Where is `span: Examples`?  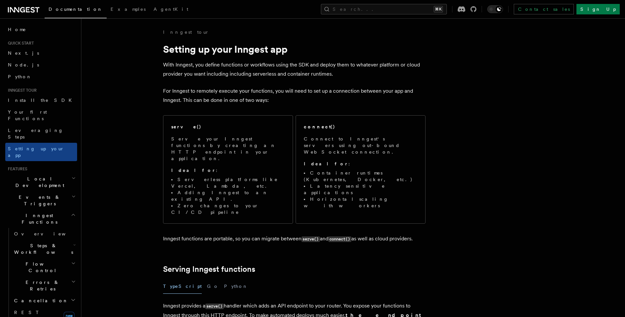
span: Examples is located at coordinates (128, 9).